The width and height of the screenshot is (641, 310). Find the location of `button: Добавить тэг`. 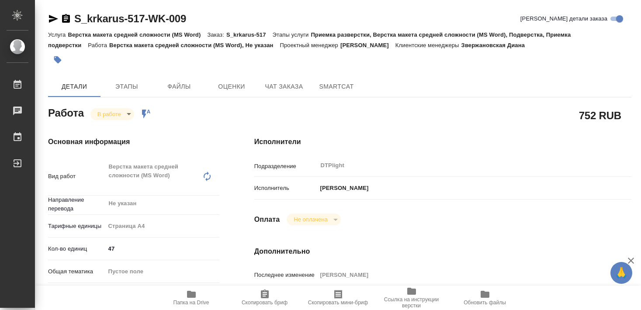

button: Добавить тэг is located at coordinates (58, 60).